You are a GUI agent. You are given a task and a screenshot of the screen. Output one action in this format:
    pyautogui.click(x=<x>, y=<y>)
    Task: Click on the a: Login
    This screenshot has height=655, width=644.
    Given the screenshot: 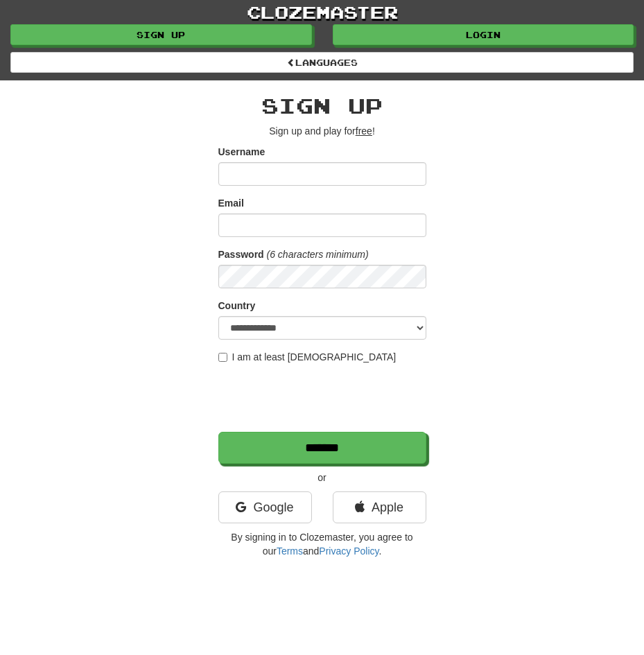 What is the action you would take?
    pyautogui.click(x=483, y=35)
    